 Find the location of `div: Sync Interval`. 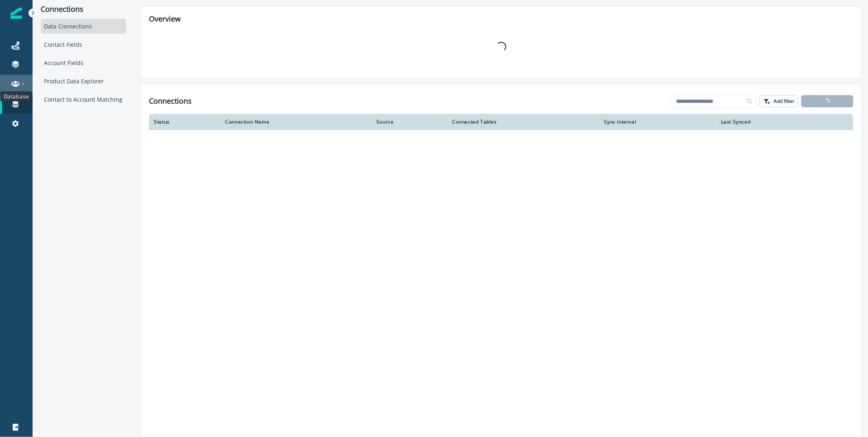

div: Sync Interval is located at coordinates (657, 122).